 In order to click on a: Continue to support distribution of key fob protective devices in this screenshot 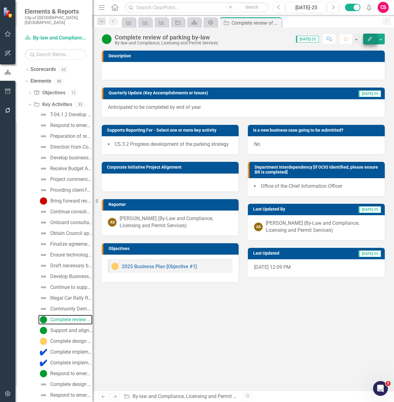, I will do `click(65, 287)`.